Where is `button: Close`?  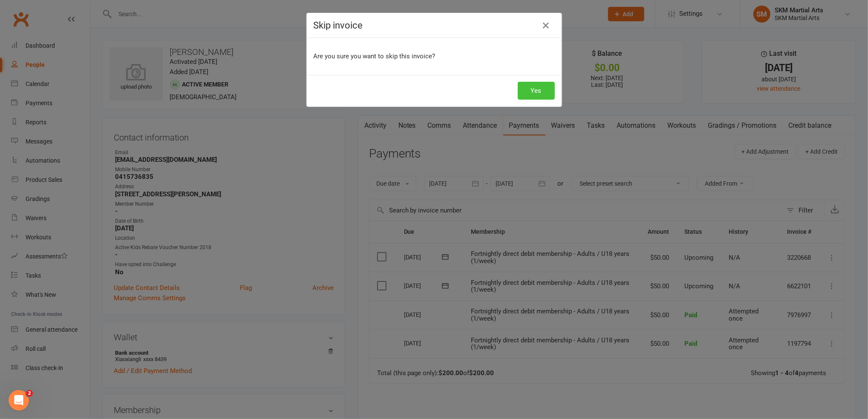
button: Close is located at coordinates (546, 26).